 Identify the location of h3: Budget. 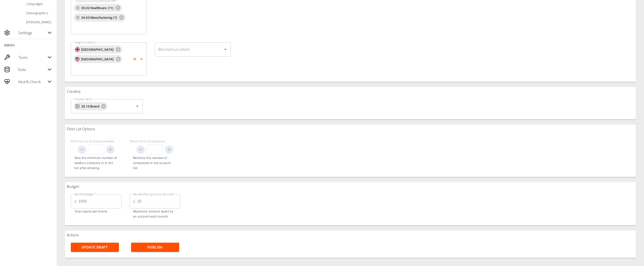
(73, 186).